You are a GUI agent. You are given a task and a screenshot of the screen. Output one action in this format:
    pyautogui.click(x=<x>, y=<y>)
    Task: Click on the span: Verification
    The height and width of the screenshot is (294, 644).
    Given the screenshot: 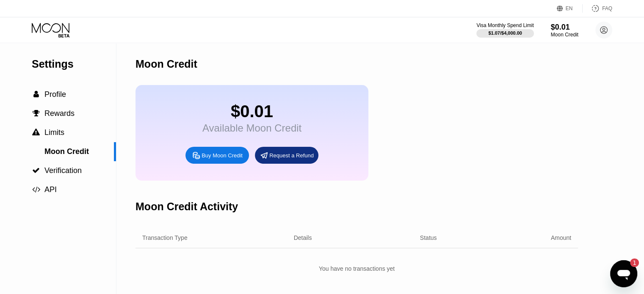 What is the action you would take?
    pyautogui.click(x=63, y=170)
    